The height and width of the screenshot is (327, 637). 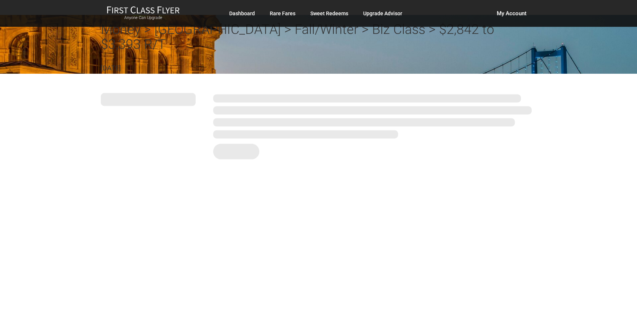 I want to click on a: Sweet Redeems, so click(x=329, y=13).